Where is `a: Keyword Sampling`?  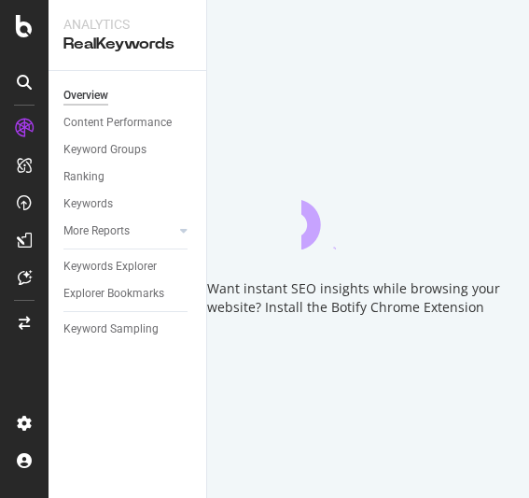 a: Keyword Sampling is located at coordinates (128, 329).